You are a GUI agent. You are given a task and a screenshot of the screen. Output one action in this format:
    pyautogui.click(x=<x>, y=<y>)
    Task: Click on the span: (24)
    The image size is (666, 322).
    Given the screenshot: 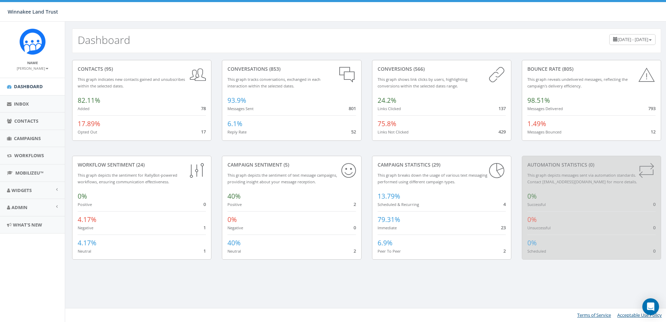 What is the action you would take?
    pyautogui.click(x=140, y=164)
    